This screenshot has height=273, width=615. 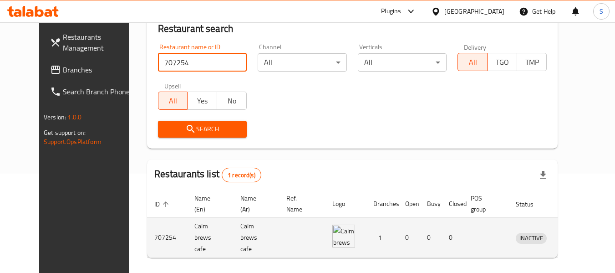 What do you see at coordinates (344, 236) in the screenshot?
I see `img: Calm brews cafe` at bounding box center [344, 236].